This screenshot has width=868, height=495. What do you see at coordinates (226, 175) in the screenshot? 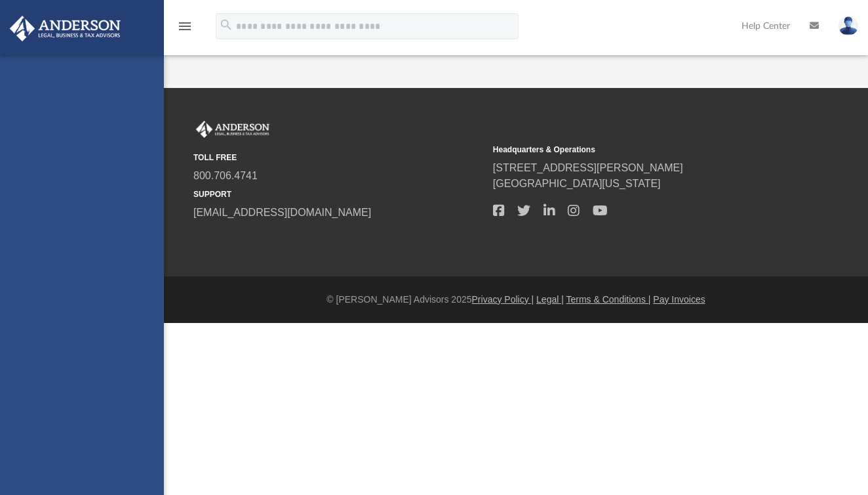
I see `a: 800.706.4741` at bounding box center [226, 175].